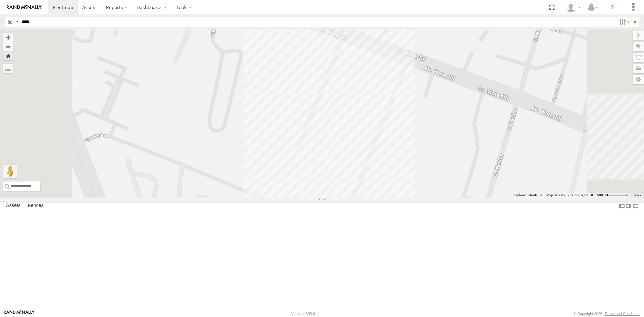  Describe the element at coordinates (636, 206) in the screenshot. I see `label: Hide Summary Table` at that location.